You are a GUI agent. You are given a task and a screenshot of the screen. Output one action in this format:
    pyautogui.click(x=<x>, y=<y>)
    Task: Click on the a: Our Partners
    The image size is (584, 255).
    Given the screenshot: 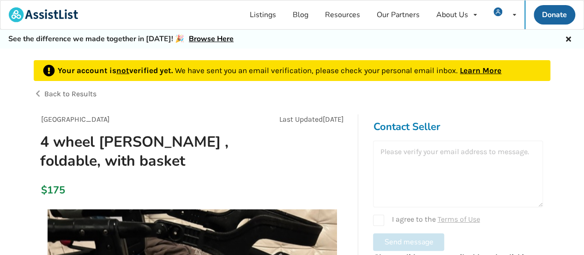 What is the action you would take?
    pyautogui.click(x=398, y=15)
    